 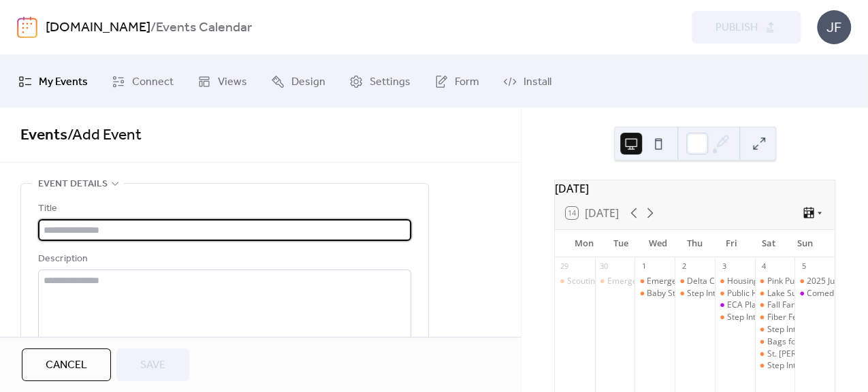 What do you see at coordinates (104, 136) in the screenshot?
I see `span: / Add Event` at bounding box center [104, 136].